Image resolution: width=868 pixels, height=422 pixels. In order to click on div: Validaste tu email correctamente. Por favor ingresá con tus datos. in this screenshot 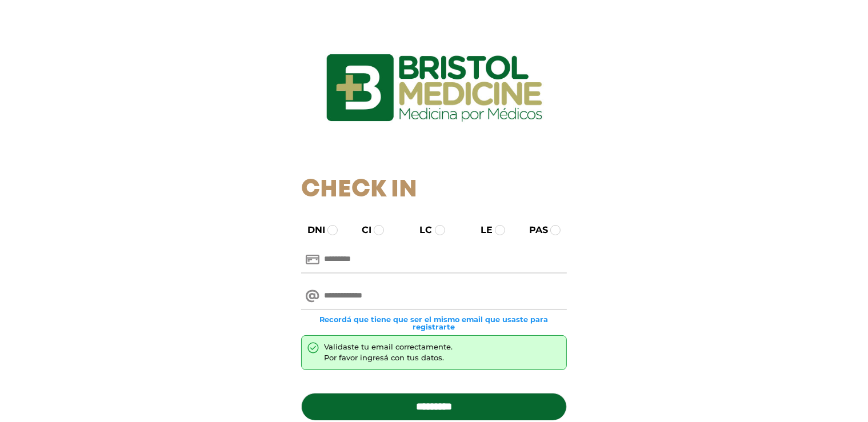, I will do `click(388, 353)`.